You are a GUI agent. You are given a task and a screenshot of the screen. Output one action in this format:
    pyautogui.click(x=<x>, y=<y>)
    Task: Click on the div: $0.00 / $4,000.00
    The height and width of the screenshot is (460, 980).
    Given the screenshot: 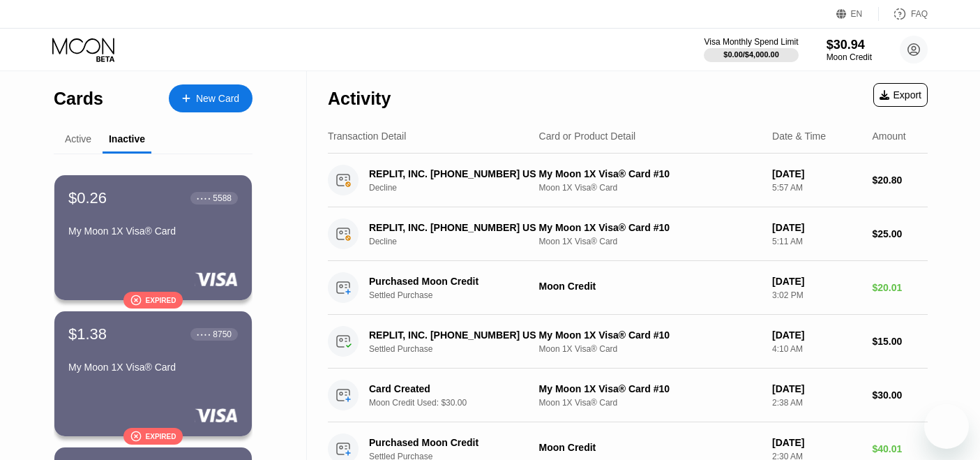 What is the action you would take?
    pyautogui.click(x=751, y=55)
    